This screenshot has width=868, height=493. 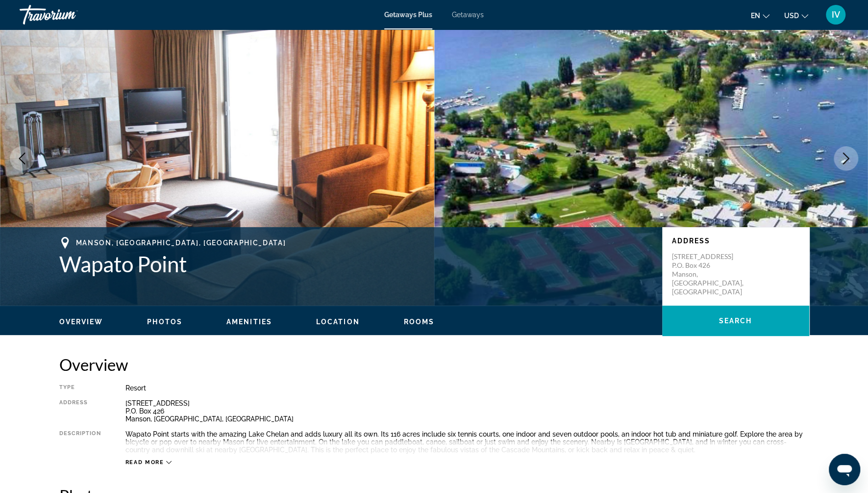 What do you see at coordinates (419, 322) in the screenshot?
I see `span: Rooms` at bounding box center [419, 322].